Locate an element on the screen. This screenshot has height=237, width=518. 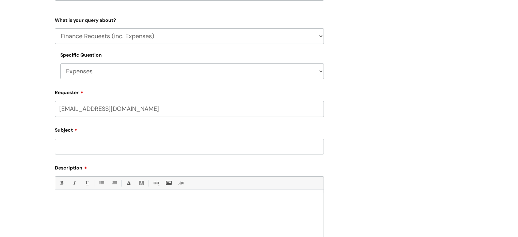
a: Link is located at coordinates (156, 182).